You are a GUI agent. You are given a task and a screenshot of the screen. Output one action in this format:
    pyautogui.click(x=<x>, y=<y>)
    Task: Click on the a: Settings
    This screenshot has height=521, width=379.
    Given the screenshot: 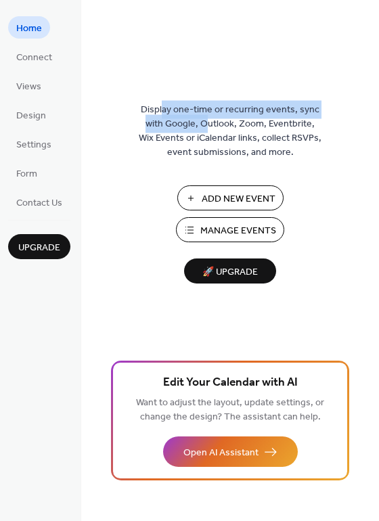 What is the action you would take?
    pyautogui.click(x=34, y=143)
    